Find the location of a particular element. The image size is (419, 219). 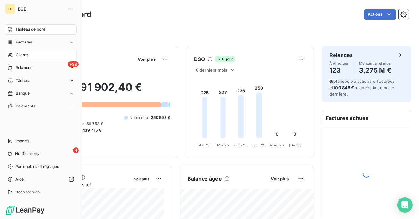

span: Chiffre d'affaires mensuel is located at coordinates (83, 185).